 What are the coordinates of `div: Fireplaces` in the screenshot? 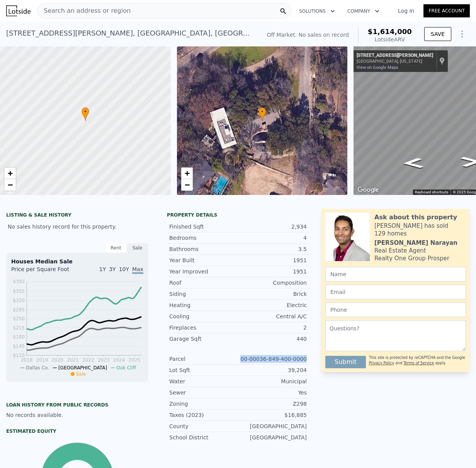 It's located at (204, 328).